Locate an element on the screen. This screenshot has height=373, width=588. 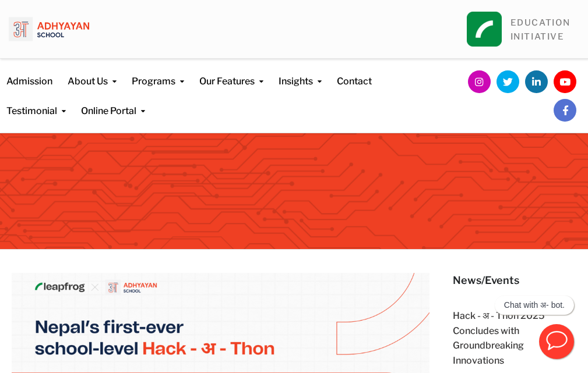
p: Chat with अ- bot. is located at coordinates (534, 305).